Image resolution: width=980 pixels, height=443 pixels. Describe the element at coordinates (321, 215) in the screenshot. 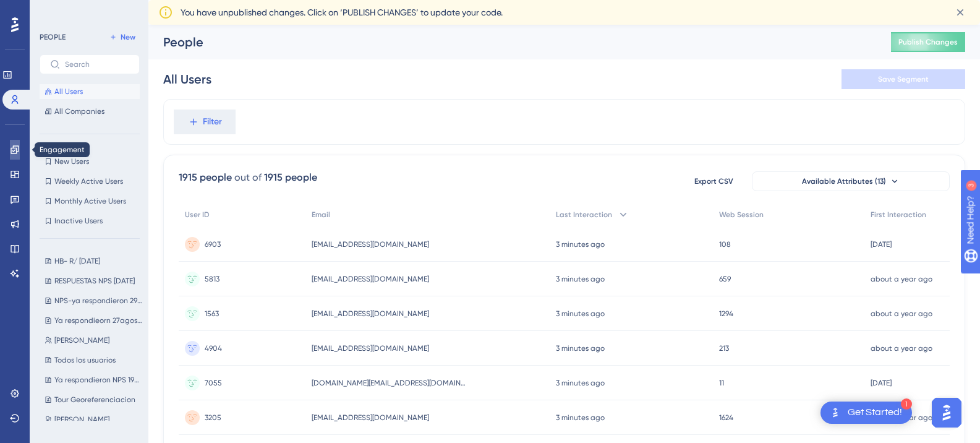

I see `span: Email` at that location.